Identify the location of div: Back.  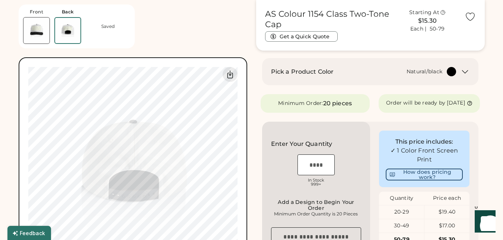
(68, 12).